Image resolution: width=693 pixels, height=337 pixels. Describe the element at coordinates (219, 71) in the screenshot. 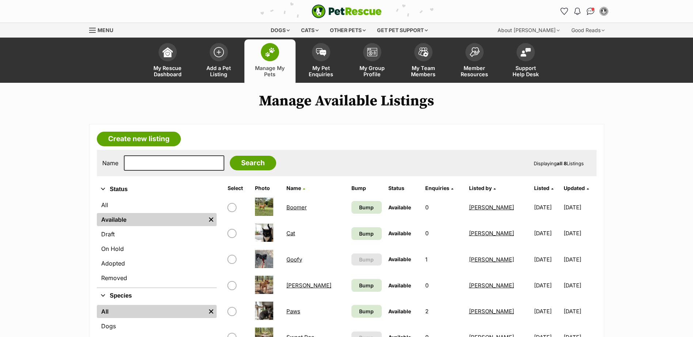

I see `span: Add a Pet Listing` at that location.